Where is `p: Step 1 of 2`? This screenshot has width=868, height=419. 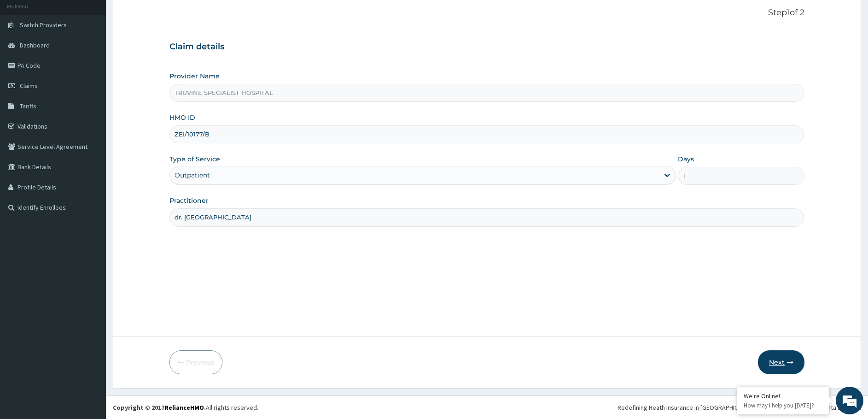 p: Step 1 of 2 is located at coordinates (487, 13).